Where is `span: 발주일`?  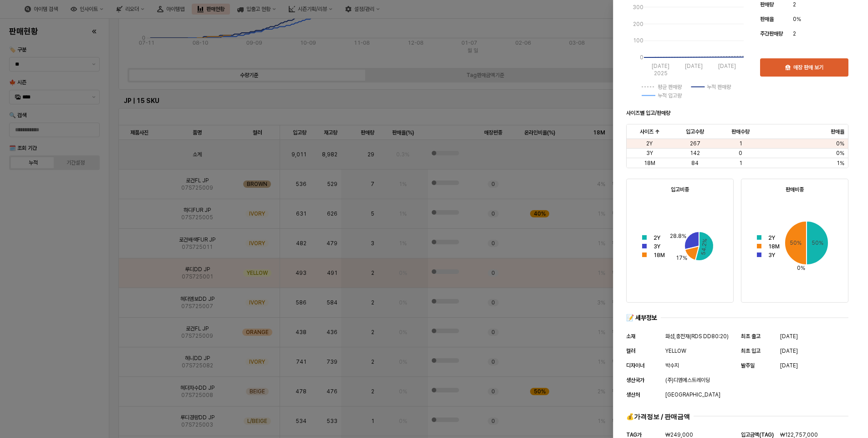 span: 발주일 is located at coordinates (748, 366).